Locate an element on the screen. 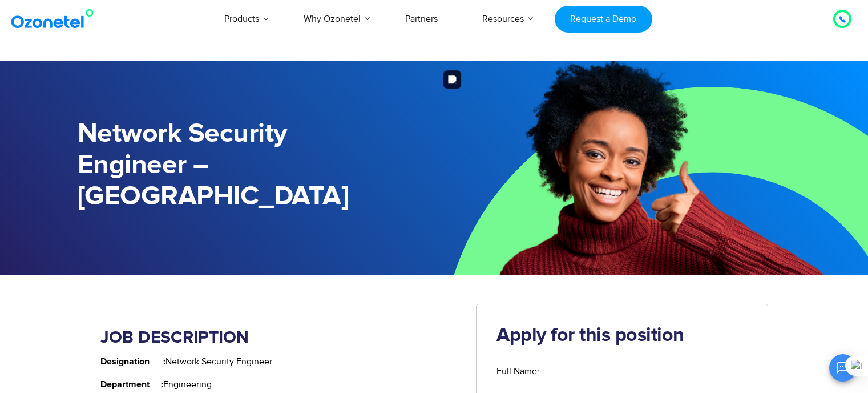 The width and height of the screenshot is (868, 393). p: Engineering is located at coordinates (280, 384).